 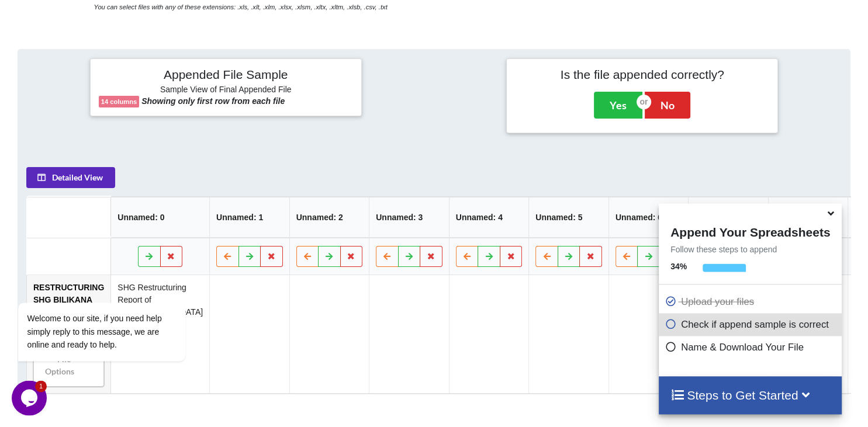 What do you see at coordinates (751, 324) in the screenshot?
I see `p: Check if append sample is correct` at bounding box center [751, 324].